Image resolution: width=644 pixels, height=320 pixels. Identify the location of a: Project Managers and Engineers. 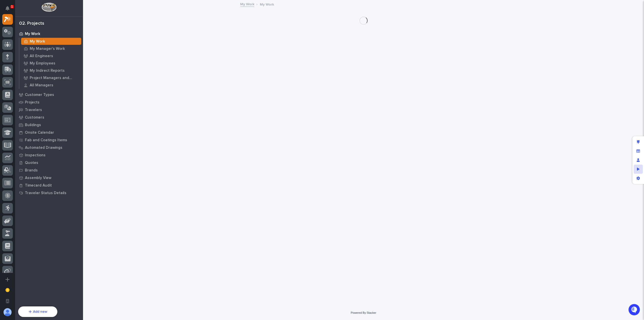
(51, 78).